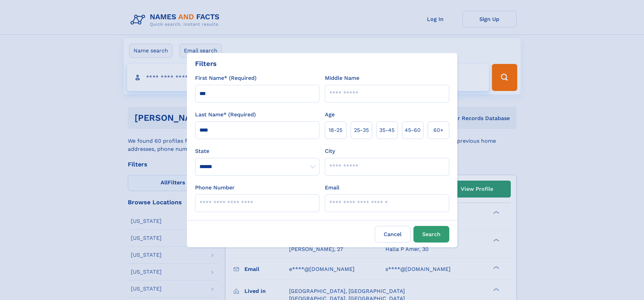  What do you see at coordinates (432, 234) in the screenshot?
I see `button: Search` at bounding box center [432, 234].